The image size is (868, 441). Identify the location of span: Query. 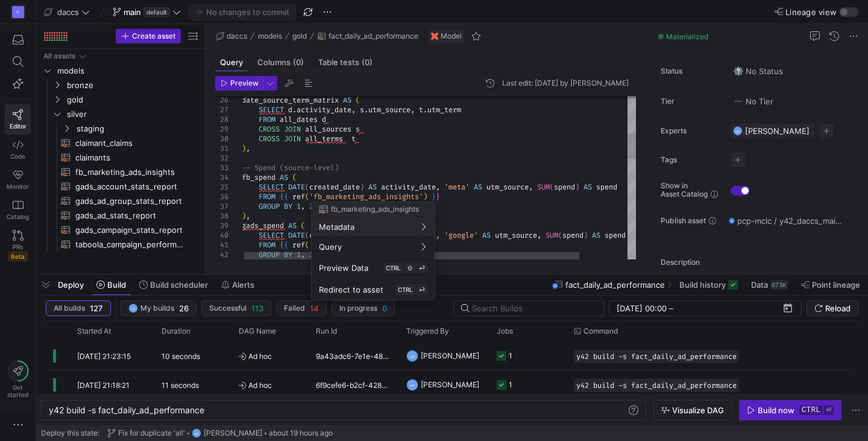
(330, 246).